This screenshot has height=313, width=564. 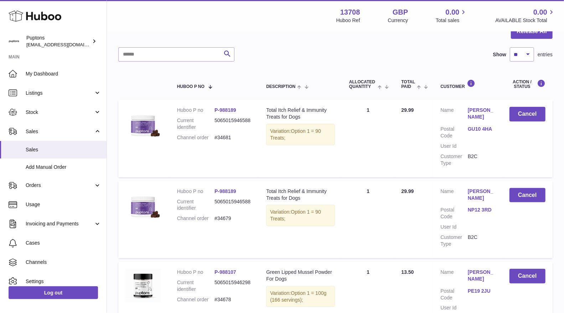 What do you see at coordinates (53, 293) in the screenshot?
I see `a: Log out` at bounding box center [53, 293].